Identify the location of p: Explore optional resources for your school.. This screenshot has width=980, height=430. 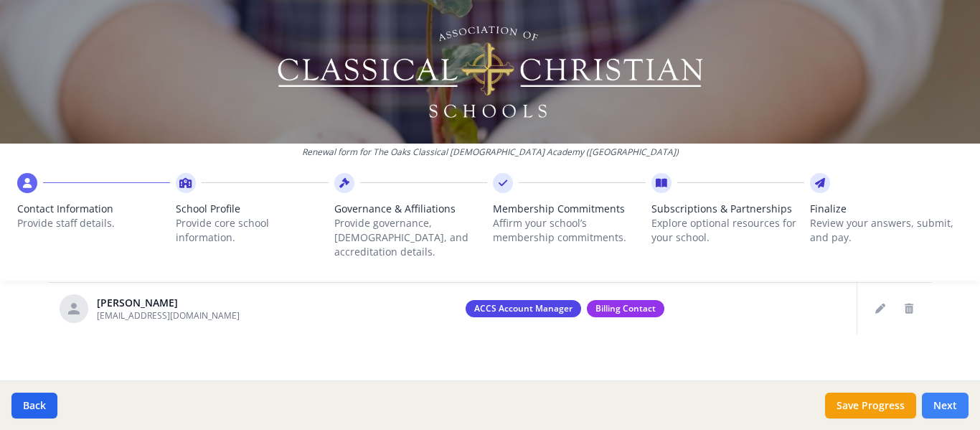
(727, 230).